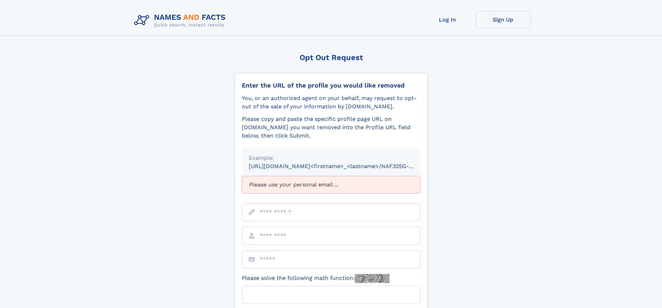  I want to click on div: Example:, so click(331, 158).